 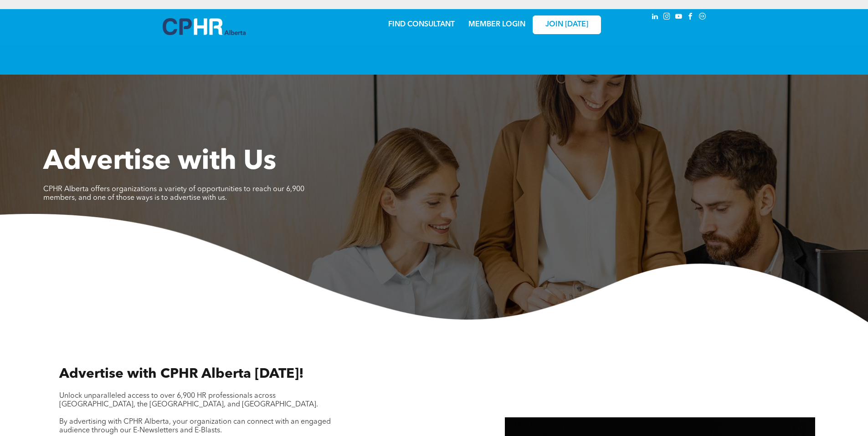 I want to click on a: facebook, so click(x=691, y=17).